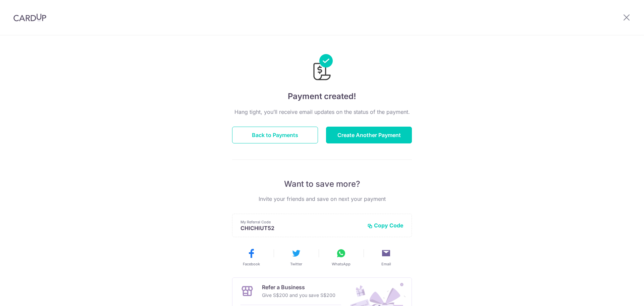 Image resolution: width=644 pixels, height=306 pixels. Describe the element at coordinates (385, 225) in the screenshot. I see `button: Copy Code` at that location.